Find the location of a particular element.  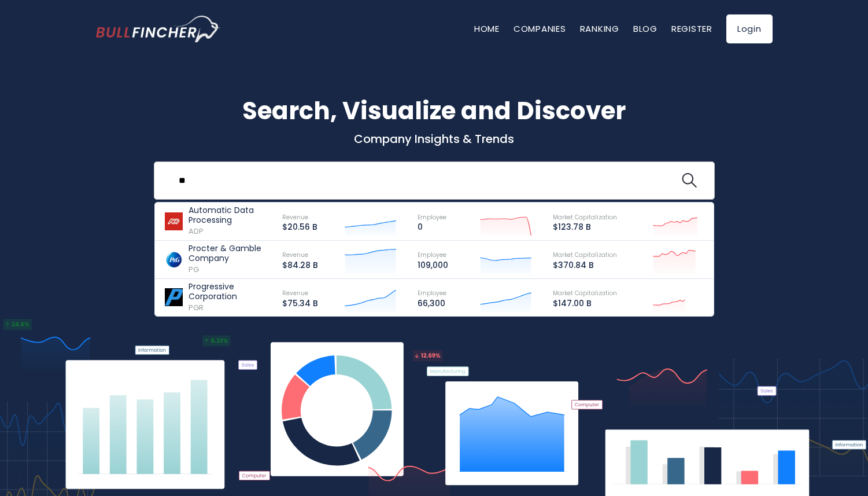

a: Home is located at coordinates (488, 28).